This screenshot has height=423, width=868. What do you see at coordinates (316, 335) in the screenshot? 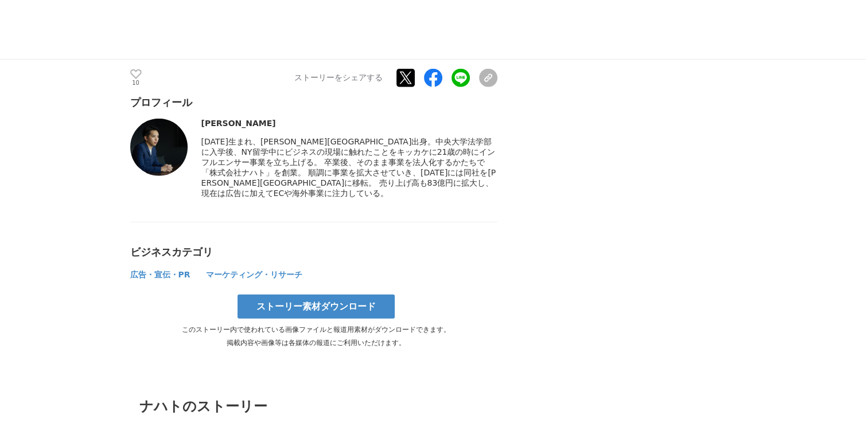
I see `p: このストーリー内で使われている画像ファイルと報道用素材がダウンロードできます。 掲載内容や画像等は各媒体の報道にご利用いただけます。` at bounding box center [316, 335].